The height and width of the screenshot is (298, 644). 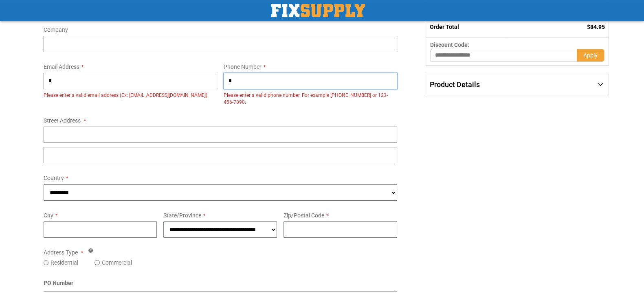 What do you see at coordinates (590, 55) in the screenshot?
I see `span: Apply` at bounding box center [590, 55].